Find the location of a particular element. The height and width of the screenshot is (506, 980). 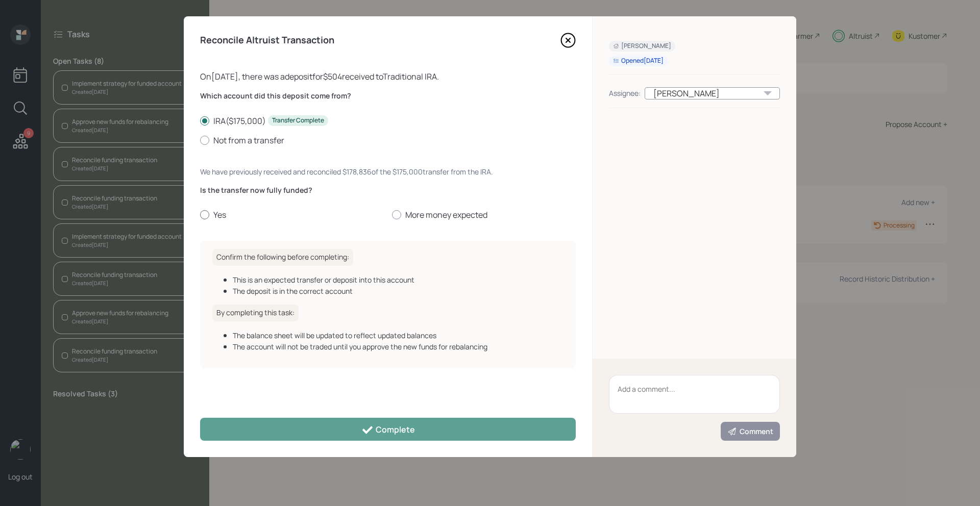

label: More money expected is located at coordinates (484, 215).